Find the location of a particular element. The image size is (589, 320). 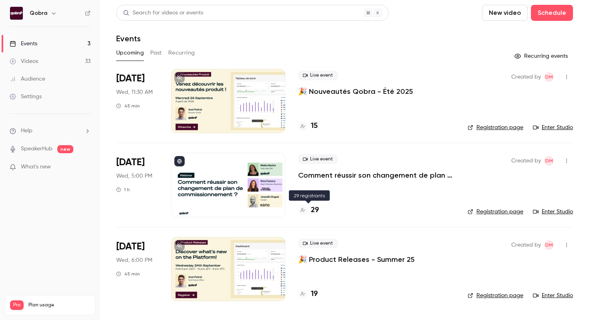

button: Past is located at coordinates (156, 53).